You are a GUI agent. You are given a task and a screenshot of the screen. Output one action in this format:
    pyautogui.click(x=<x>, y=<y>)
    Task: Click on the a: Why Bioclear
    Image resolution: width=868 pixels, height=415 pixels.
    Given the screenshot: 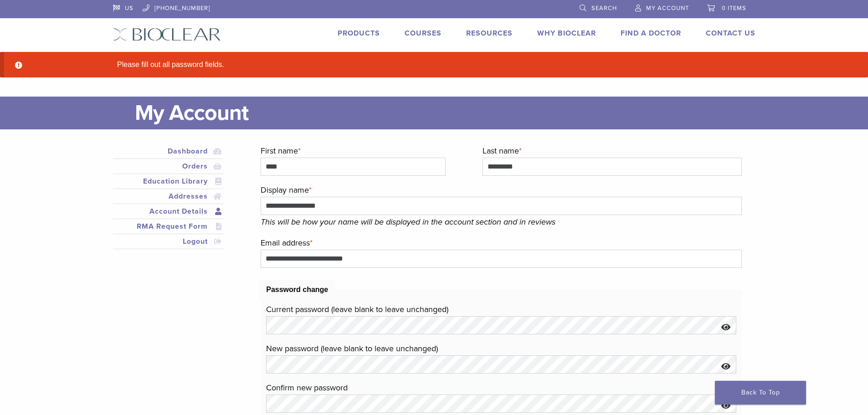 What is the action you would take?
    pyautogui.click(x=567, y=33)
    